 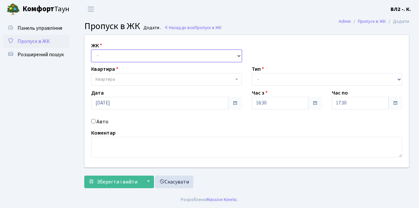 What do you see at coordinates (97, 46) in the screenshot?
I see `label: ЖК` at bounding box center [97, 46].